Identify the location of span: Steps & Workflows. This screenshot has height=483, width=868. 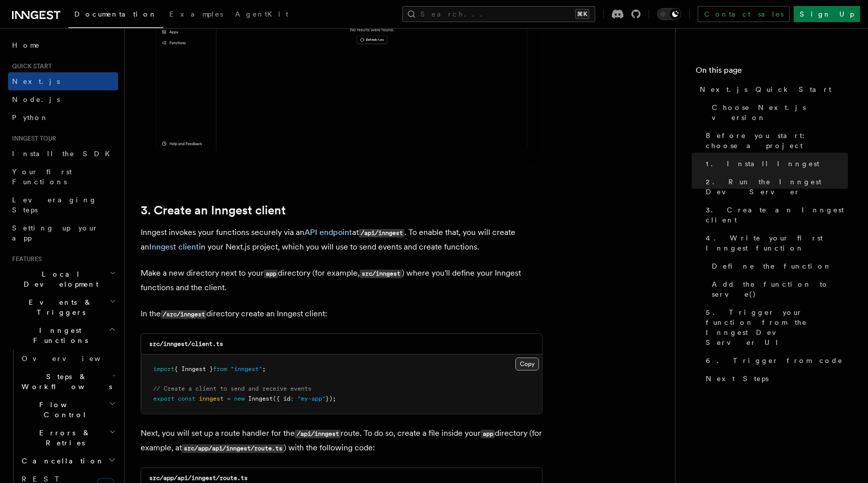
(65, 382).